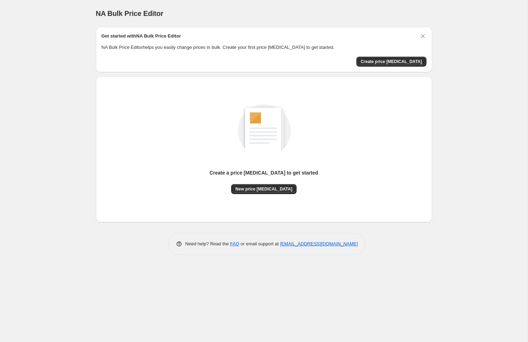 The height and width of the screenshot is (342, 528). I want to click on span: Need help? Read the, so click(208, 244).